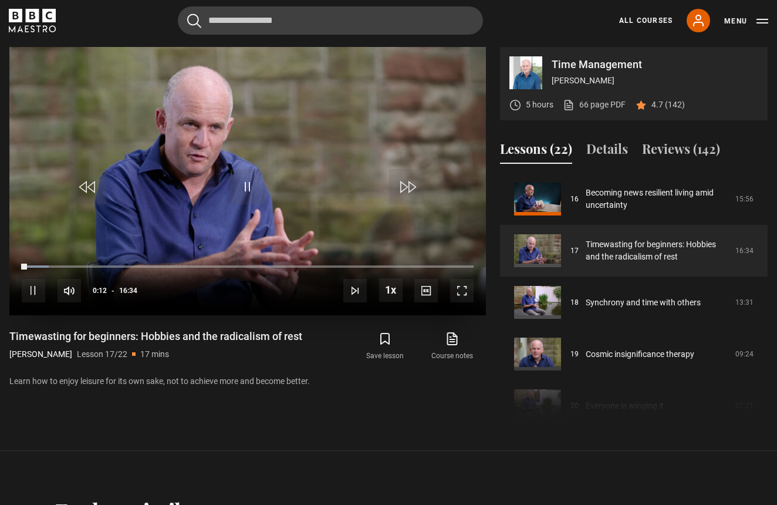  Describe the element at coordinates (640, 354) in the screenshot. I see `a: Cosmic insignificance therapy` at that location.